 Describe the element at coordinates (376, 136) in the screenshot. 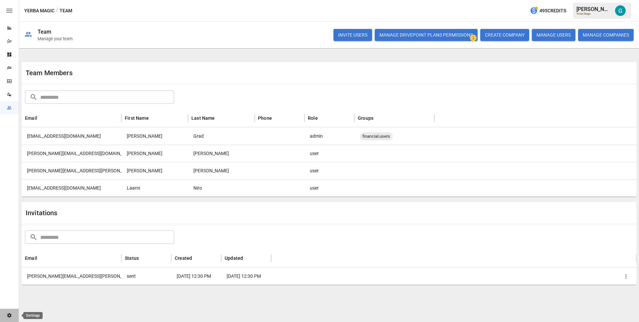

I see `span: financial.users` at that location.